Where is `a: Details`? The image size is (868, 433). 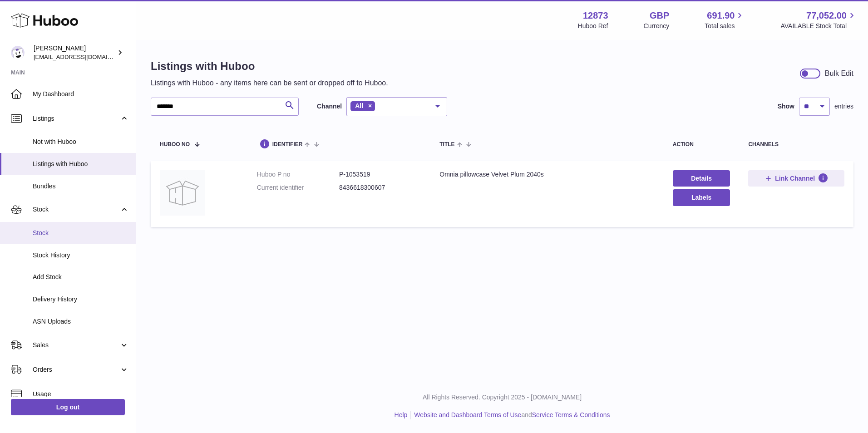
a: Details is located at coordinates (702, 179).